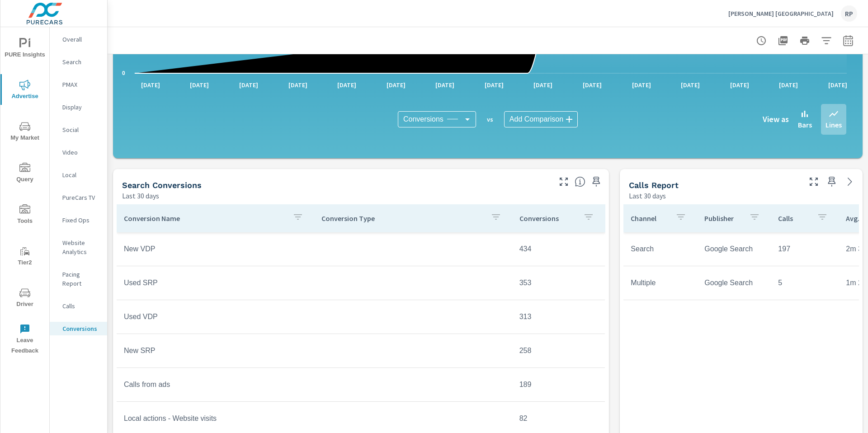 The image size is (868, 433). Describe the element at coordinates (805, 41) in the screenshot. I see `button: Print Report` at that location.